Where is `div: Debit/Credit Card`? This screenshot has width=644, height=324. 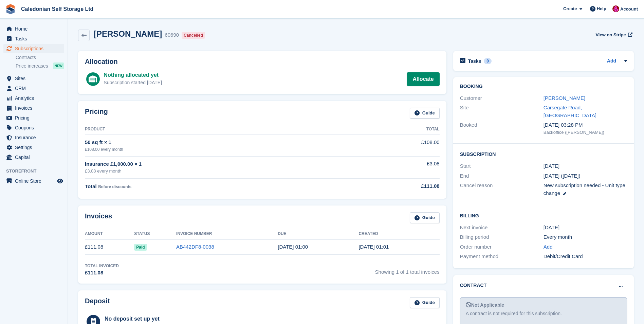
div: Debit/Credit Card is located at coordinates (585, 256).